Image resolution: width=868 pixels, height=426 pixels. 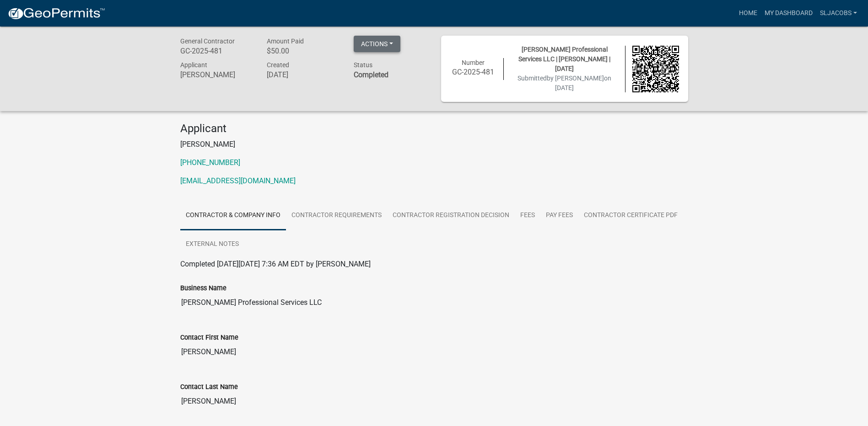 What do you see at coordinates (193, 65) in the screenshot?
I see `span: Applicant` at bounding box center [193, 65].